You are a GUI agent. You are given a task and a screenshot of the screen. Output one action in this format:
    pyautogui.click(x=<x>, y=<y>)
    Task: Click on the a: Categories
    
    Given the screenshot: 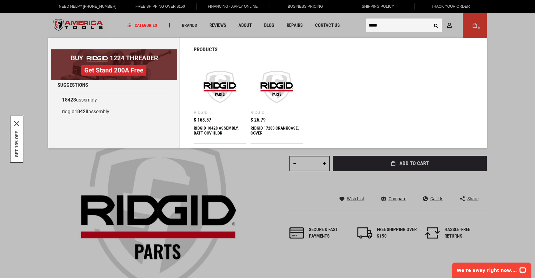 What is the action you would take?
    pyautogui.click(x=142, y=25)
    